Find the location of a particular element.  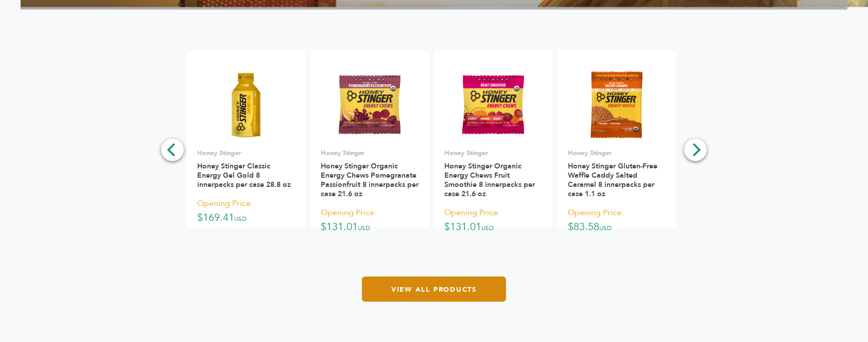

p: $169.41 is located at coordinates (246, 211).